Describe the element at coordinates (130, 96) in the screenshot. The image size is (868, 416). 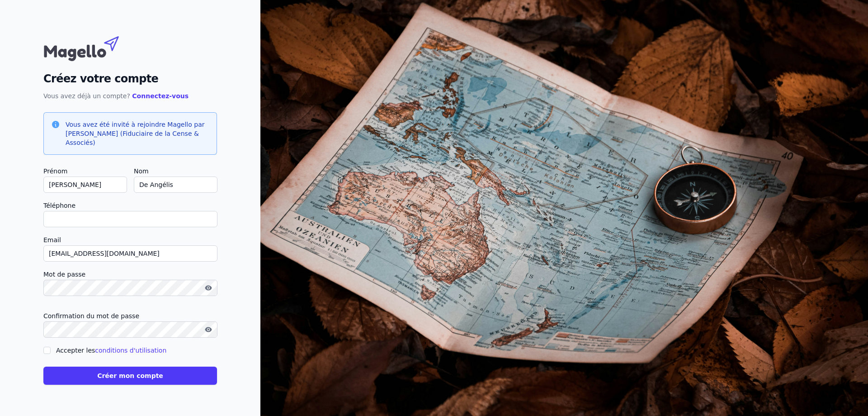
I see `p: Vous avez déjà un compte?` at that location.